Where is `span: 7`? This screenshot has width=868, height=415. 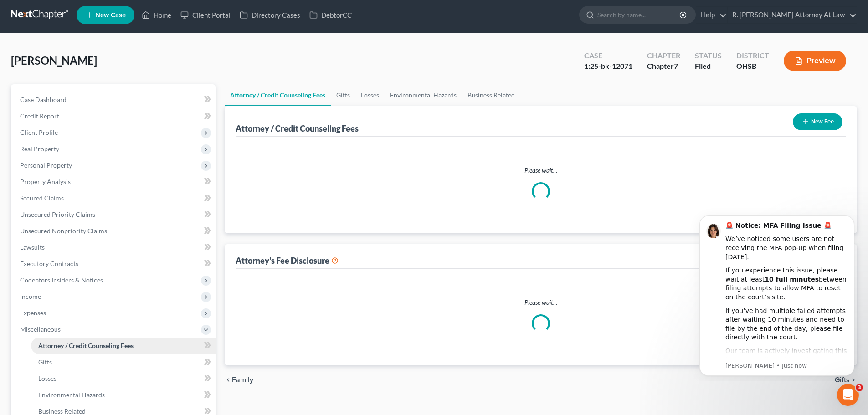 span: 7 is located at coordinates (676, 66).